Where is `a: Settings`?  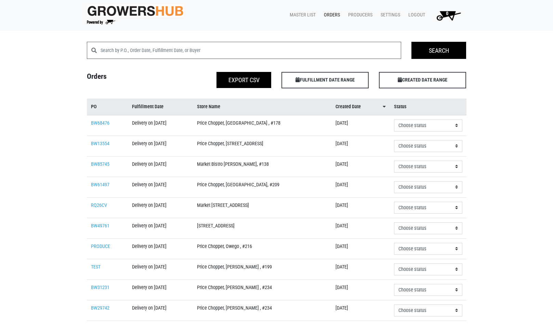 a: Settings is located at coordinates (389, 15).